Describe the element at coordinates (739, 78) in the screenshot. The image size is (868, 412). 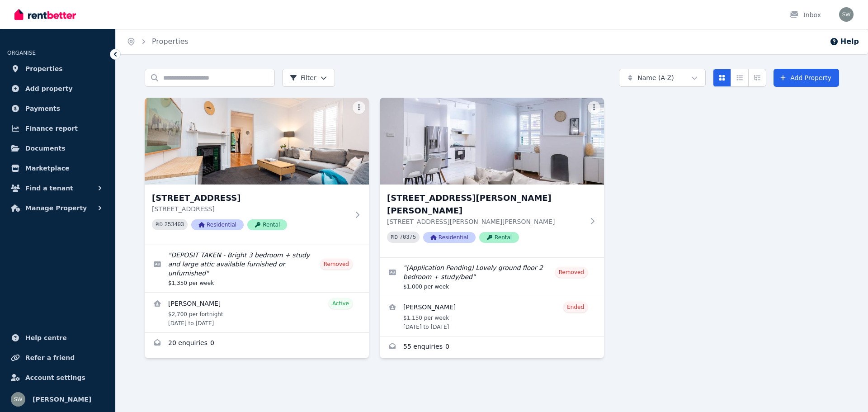
I see `button: Compact list view` at that location.